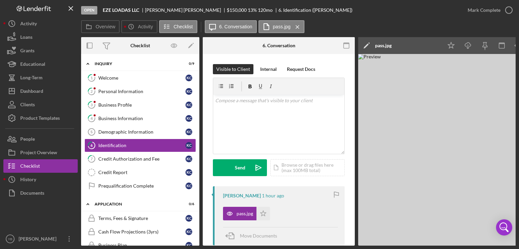 This screenshot has width=519, height=249. I want to click on div: Documents, so click(32, 194).